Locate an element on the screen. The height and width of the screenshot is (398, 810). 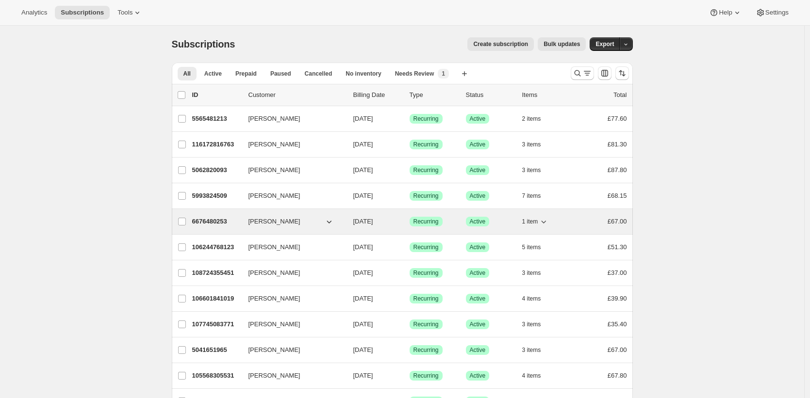
button: 5 items is located at coordinates (536, 247).